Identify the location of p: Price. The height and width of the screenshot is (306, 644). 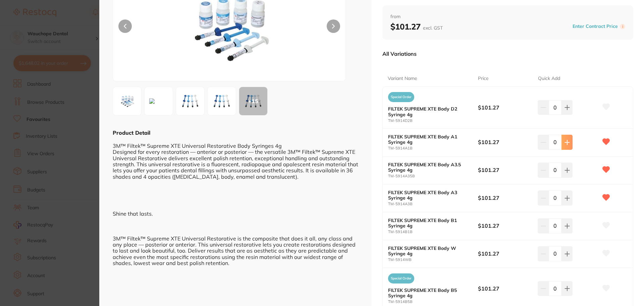
(483, 79).